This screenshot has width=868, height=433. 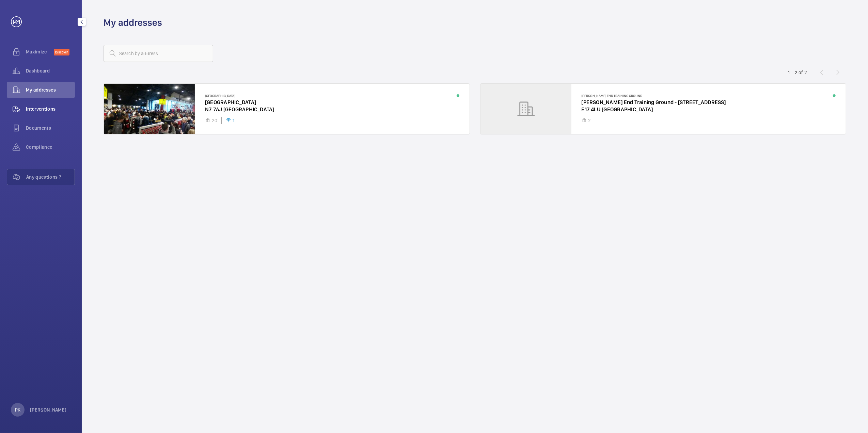 I want to click on span: Documents, so click(x=51, y=128).